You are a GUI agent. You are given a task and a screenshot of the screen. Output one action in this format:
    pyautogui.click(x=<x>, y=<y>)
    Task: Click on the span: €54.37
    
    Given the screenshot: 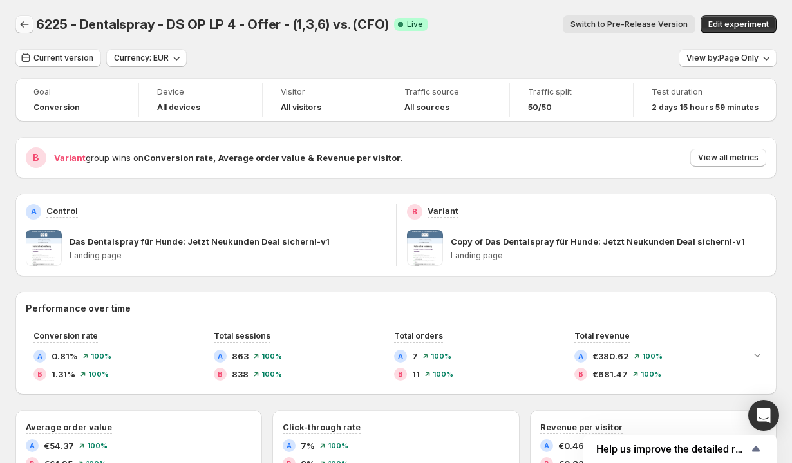 What is the action you would take?
    pyautogui.click(x=59, y=446)
    